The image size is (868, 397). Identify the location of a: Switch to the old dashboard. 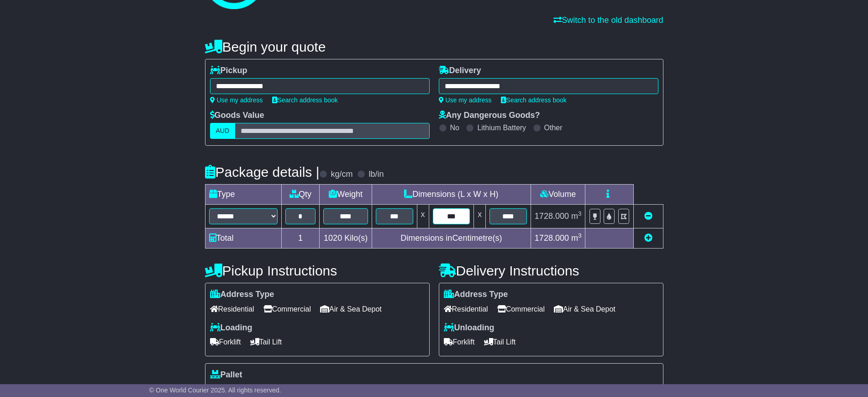
(608, 20).